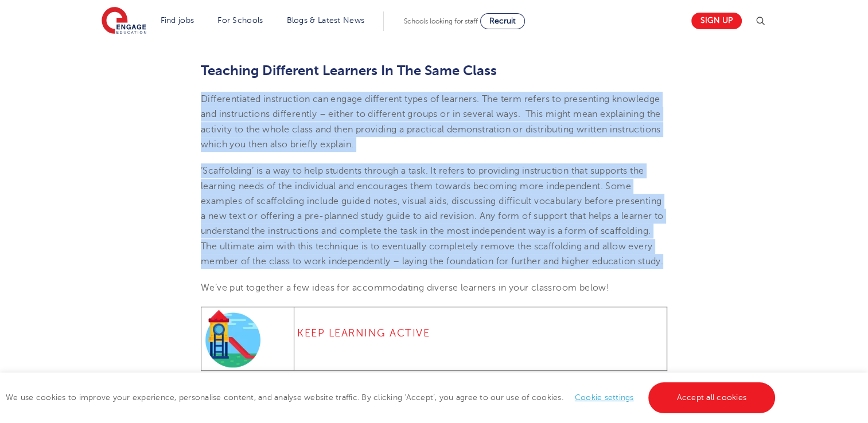 This screenshot has width=868, height=423. I want to click on a: Accept all cookies, so click(712, 398).